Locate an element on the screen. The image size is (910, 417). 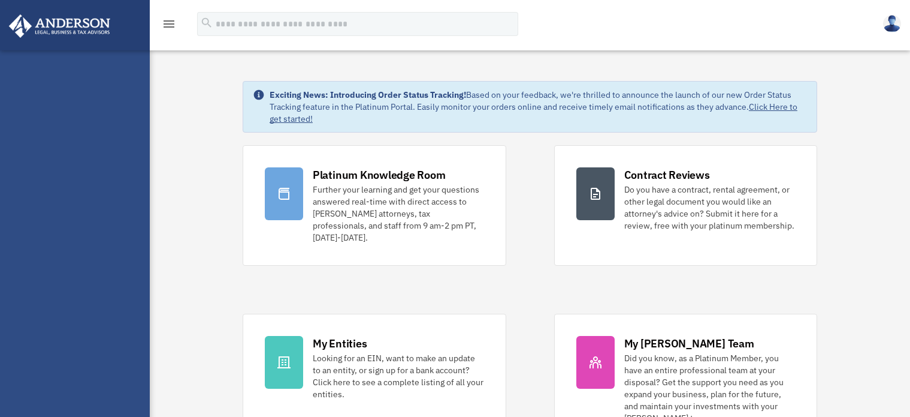
img: User Pic is located at coordinates (892, 23).